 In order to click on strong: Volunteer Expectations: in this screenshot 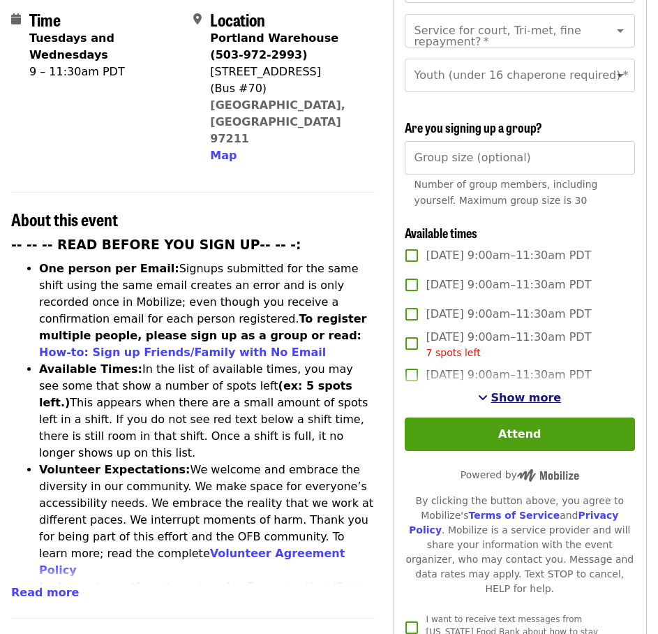, I will do `click(114, 469)`.